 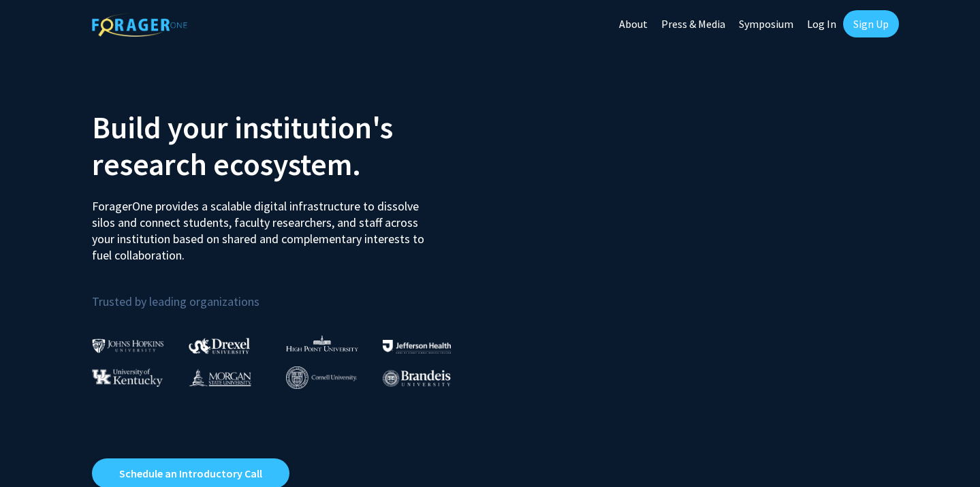 I want to click on img: Cornell University, so click(x=322, y=377).